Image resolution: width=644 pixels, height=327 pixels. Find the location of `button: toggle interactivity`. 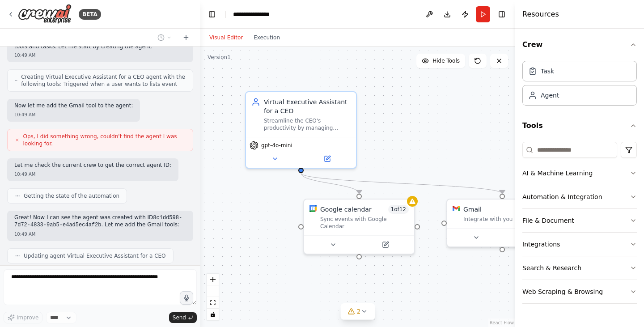

button: toggle interactivity is located at coordinates (213, 314).